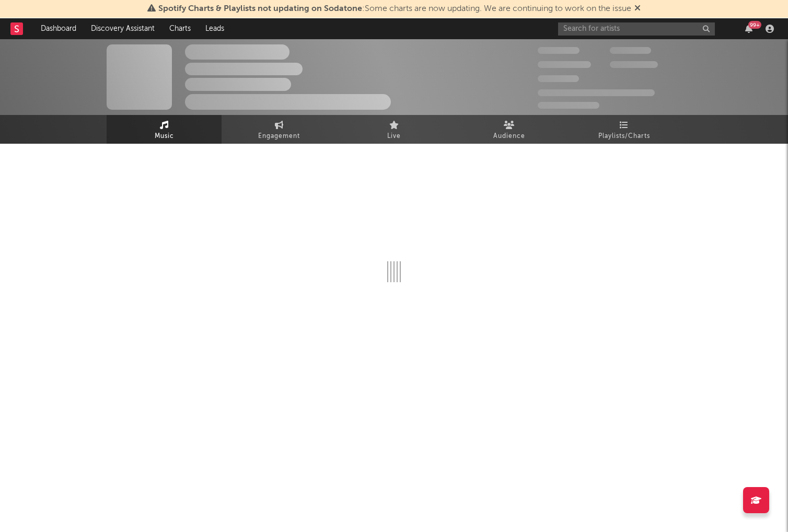  I want to click on span: 50,000,000, so click(564, 64).